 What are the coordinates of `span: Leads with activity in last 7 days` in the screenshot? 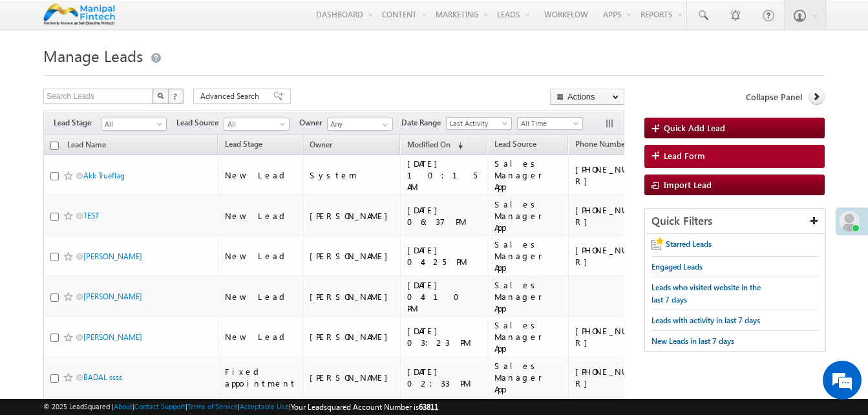 It's located at (706, 319).